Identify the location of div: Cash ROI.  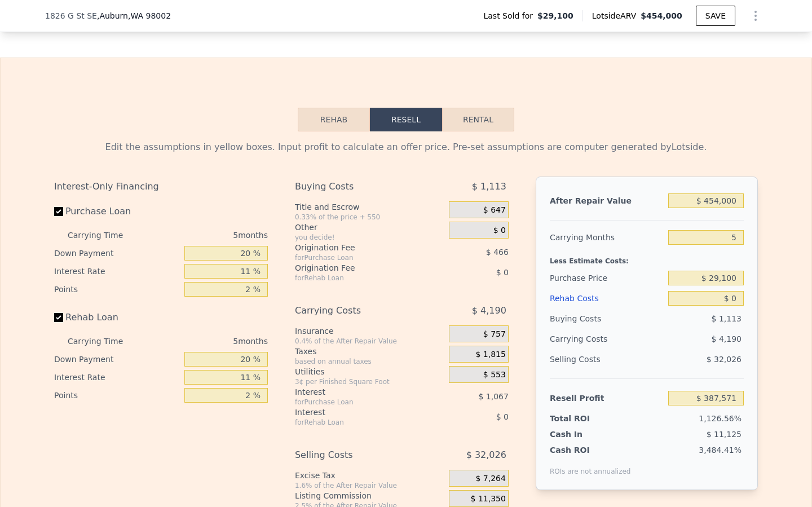
(590, 450).